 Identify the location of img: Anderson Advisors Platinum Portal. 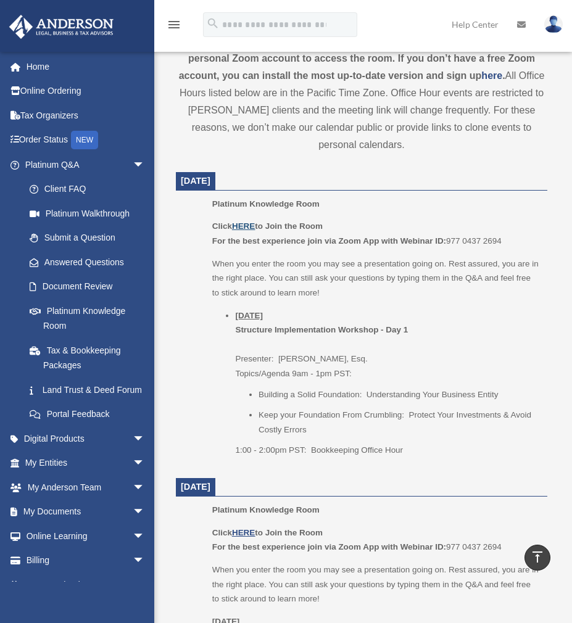
(61, 27).